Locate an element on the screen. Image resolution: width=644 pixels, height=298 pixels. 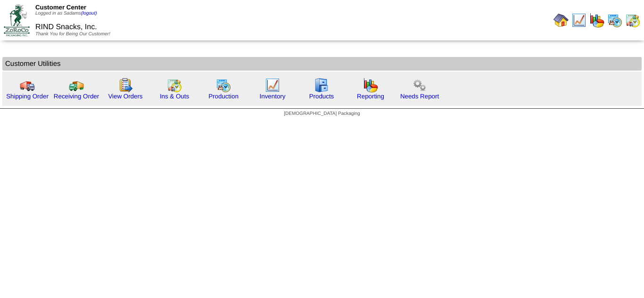
span: Customer Center is located at coordinates (61, 7).